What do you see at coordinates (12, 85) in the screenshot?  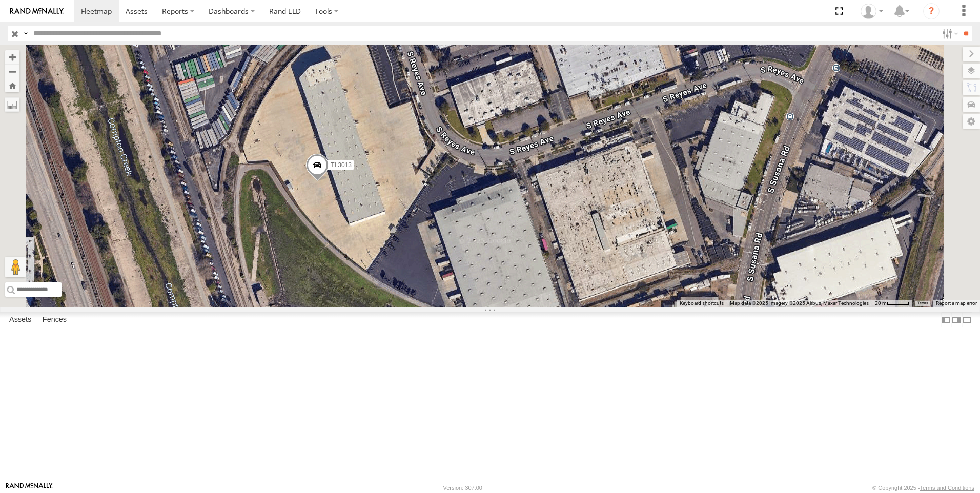 I see `button: Zoom Home` at bounding box center [12, 85].